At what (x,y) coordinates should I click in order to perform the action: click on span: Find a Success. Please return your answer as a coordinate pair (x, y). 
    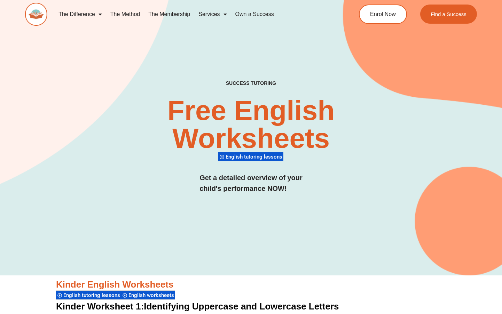
    Looking at the image, I should click on (448, 14).